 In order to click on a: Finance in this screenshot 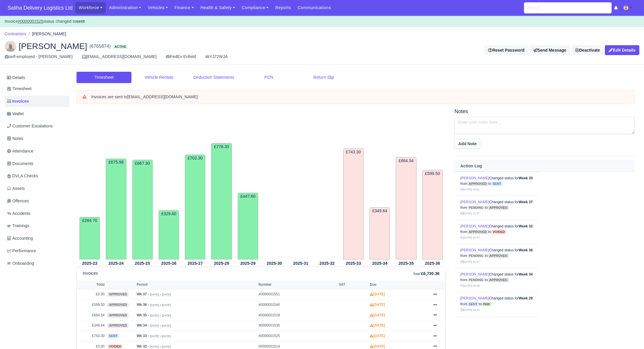, I will do `click(184, 8)`.